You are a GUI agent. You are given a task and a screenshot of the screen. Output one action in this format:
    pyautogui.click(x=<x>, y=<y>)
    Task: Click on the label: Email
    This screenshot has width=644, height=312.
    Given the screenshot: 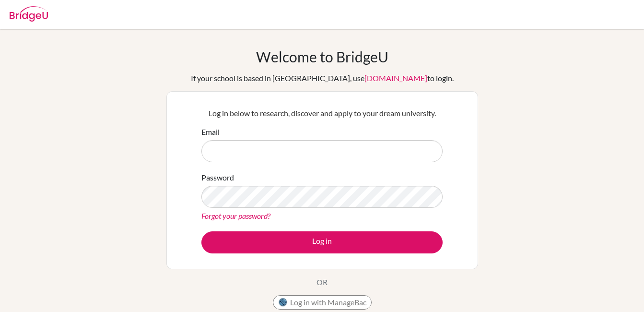 What is the action you would take?
    pyautogui.click(x=211, y=132)
    